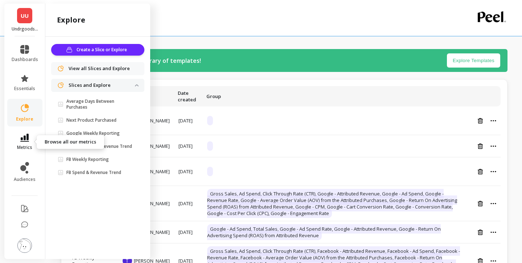 This screenshot has width=522, height=263. Describe the element at coordinates (25, 179) in the screenshot. I see `span: audiences` at that location.